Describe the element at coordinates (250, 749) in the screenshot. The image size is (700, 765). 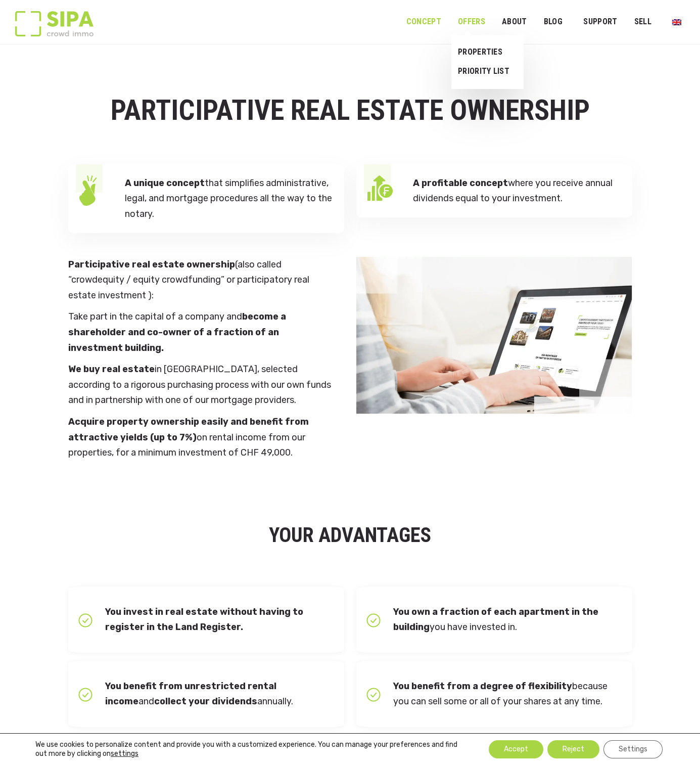
I see `p: We use cookies to personalize content and provide you with a customized experience. You can manag...` at that location.